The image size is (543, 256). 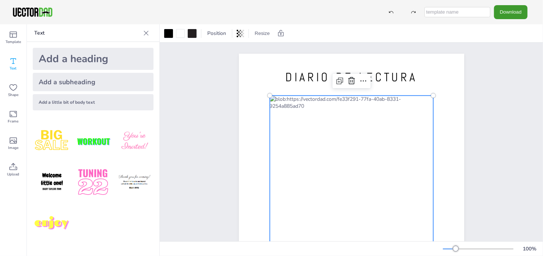 What do you see at coordinates (13, 42) in the screenshot?
I see `span: Template` at bounding box center [13, 42].